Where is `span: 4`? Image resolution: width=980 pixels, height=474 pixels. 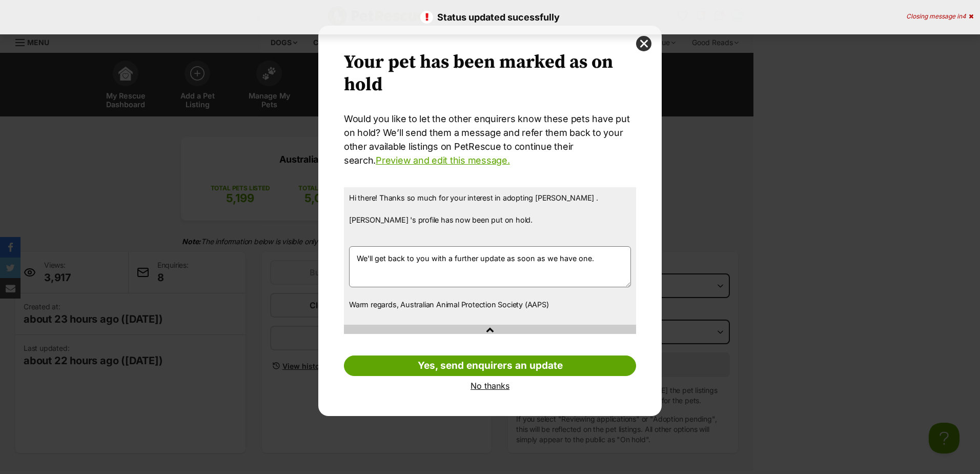 span: 4 is located at coordinates (964, 16).